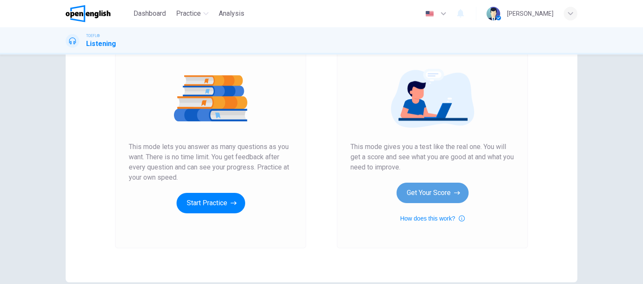 The image size is (643, 284). What do you see at coordinates (429, 14) in the screenshot?
I see `img: en` at bounding box center [429, 14].